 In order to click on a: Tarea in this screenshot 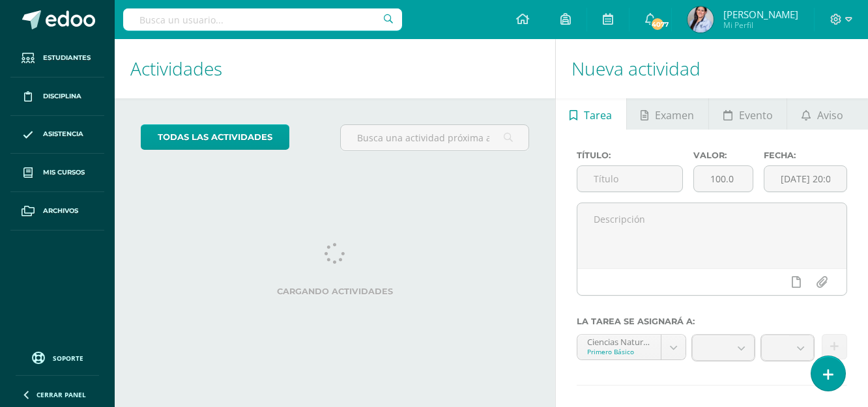, I will do `click(591, 114)`.